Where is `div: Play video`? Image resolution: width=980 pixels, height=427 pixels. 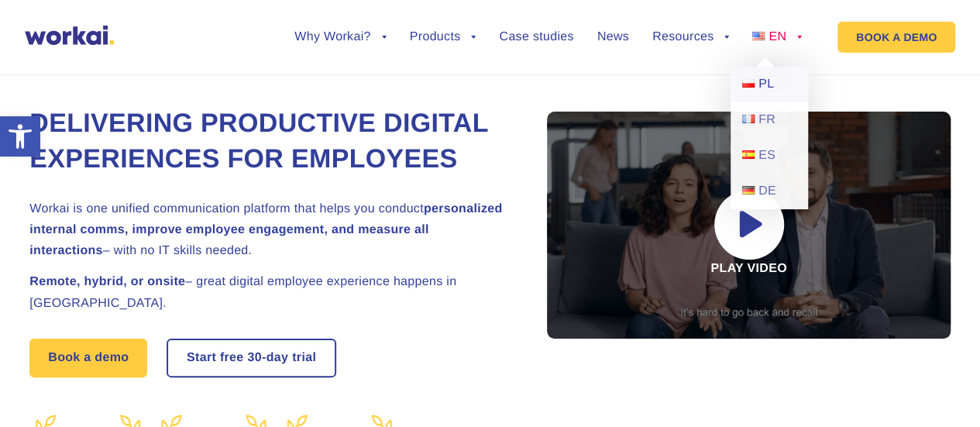 div: Play video is located at coordinates (749, 224).